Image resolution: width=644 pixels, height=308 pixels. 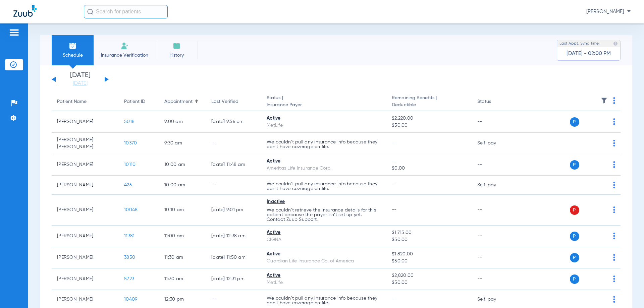 What do you see at coordinates (615, 44) in the screenshot?
I see `img: last sync help info` at bounding box center [615, 44].